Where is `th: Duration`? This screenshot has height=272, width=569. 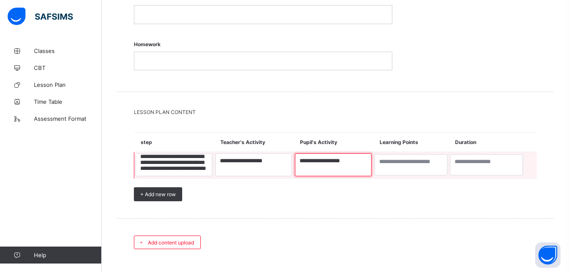 th: Duration is located at coordinates (486, 142).